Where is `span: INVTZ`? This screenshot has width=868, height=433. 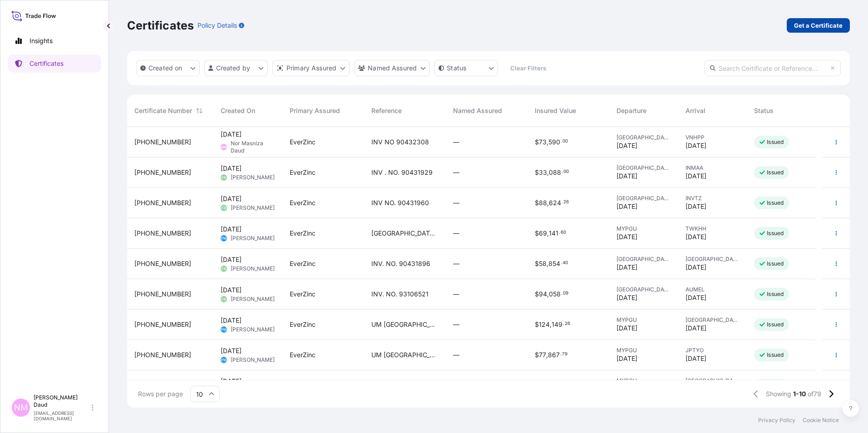 span: INVTZ is located at coordinates (713, 198).